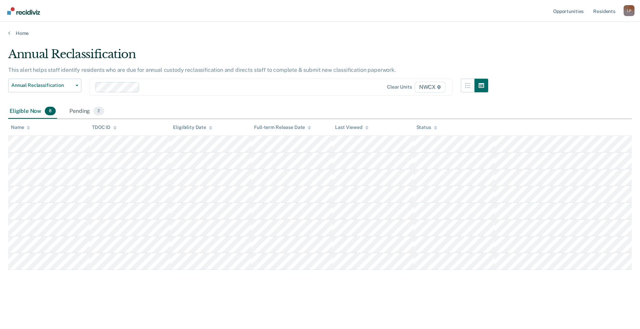 The image size is (640, 329). Describe the element at coordinates (248, 57) in the screenshot. I see `div: Annual Reclassification` at that location.